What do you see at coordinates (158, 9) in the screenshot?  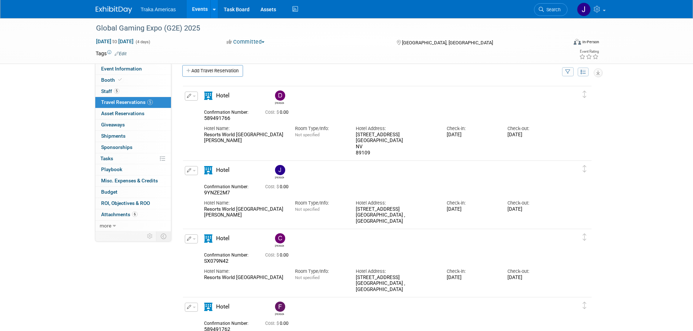 I see `span: Traka Americas` at bounding box center [158, 9].